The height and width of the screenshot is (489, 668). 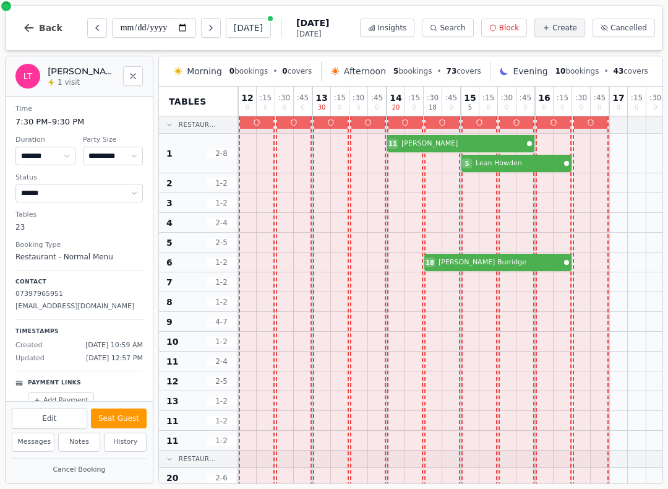 What do you see at coordinates (629, 28) in the screenshot?
I see `span: Cancelled` at bounding box center [629, 28].